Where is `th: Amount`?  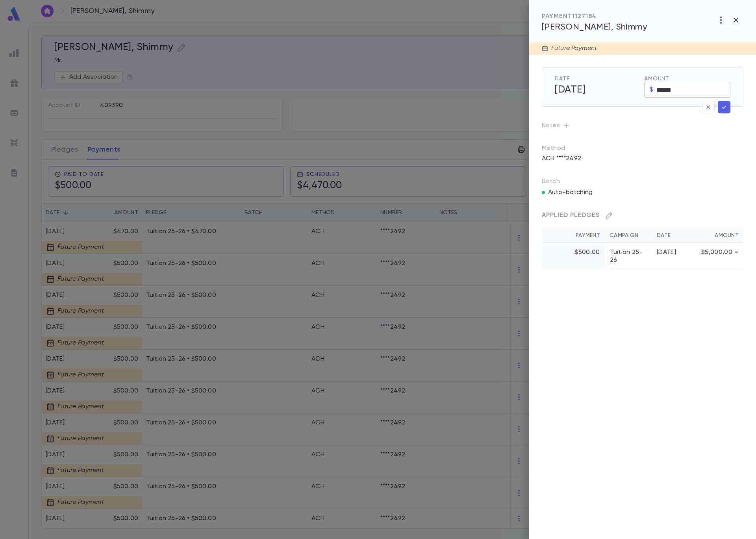 th: Amount is located at coordinates (717, 235).